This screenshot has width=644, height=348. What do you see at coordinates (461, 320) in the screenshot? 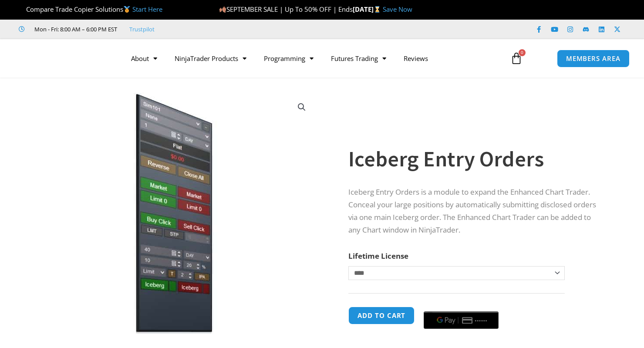
I see `button: Buy with GPay` at bounding box center [461, 320].